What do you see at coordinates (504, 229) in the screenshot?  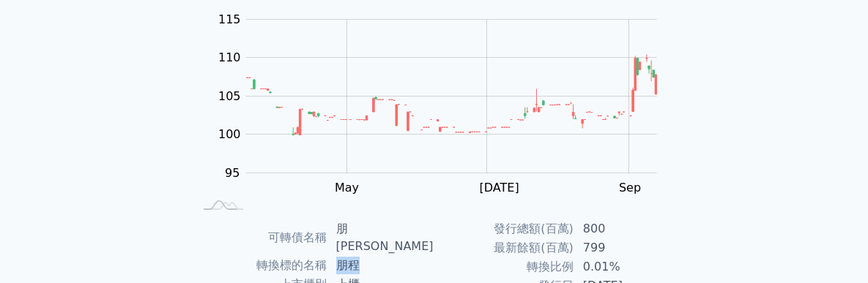 I see `td: 發行總額(百萬)` at bounding box center [504, 229].